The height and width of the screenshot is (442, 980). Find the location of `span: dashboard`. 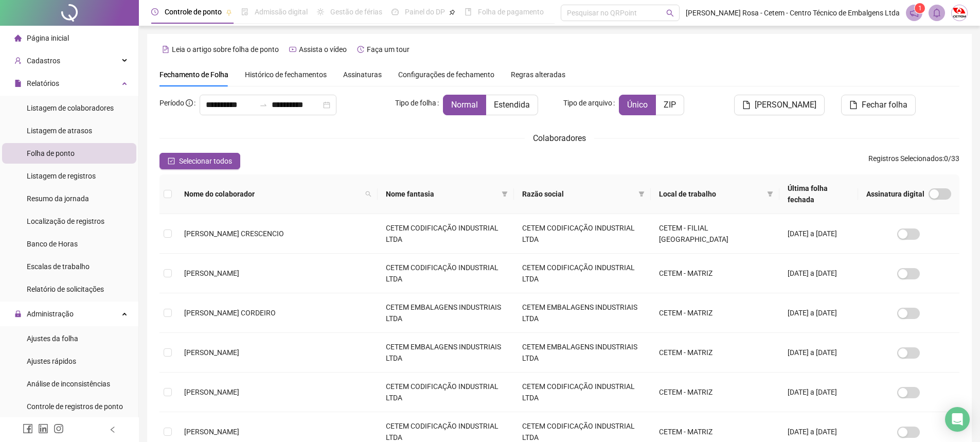

span: dashboard is located at coordinates (395, 12).